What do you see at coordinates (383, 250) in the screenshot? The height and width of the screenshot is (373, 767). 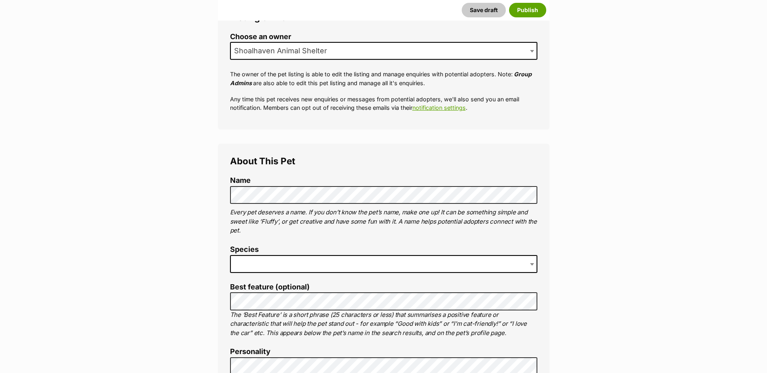 I see `label: Species` at bounding box center [383, 250].